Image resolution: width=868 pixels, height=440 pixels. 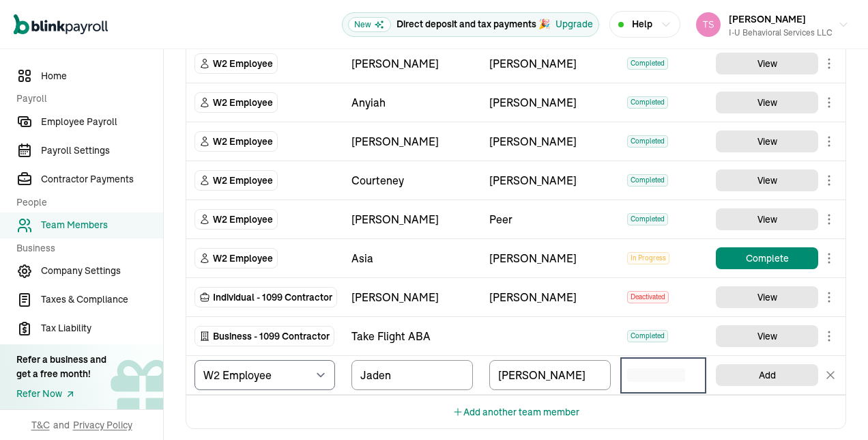 What do you see at coordinates (102, 150) in the screenshot?
I see `span: Payroll Settings` at bounding box center [102, 150].